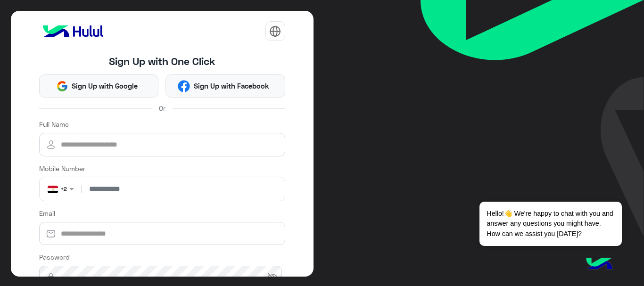 This screenshot has height=286, width=644. Describe the element at coordinates (162, 108) in the screenshot. I see `span: Or` at that location.